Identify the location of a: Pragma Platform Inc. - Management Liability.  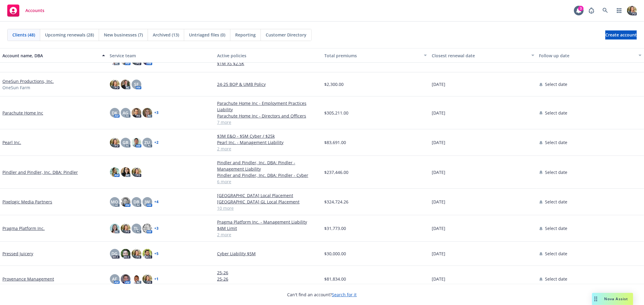
(268, 222).